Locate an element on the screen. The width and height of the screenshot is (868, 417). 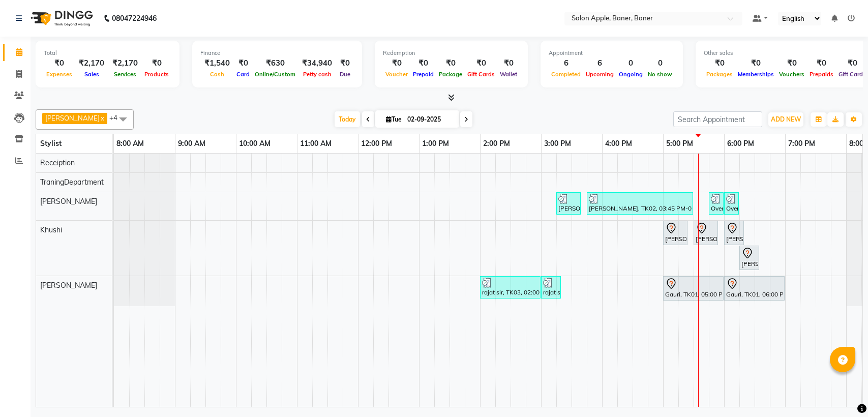
span: +4 is located at coordinates (117, 117).